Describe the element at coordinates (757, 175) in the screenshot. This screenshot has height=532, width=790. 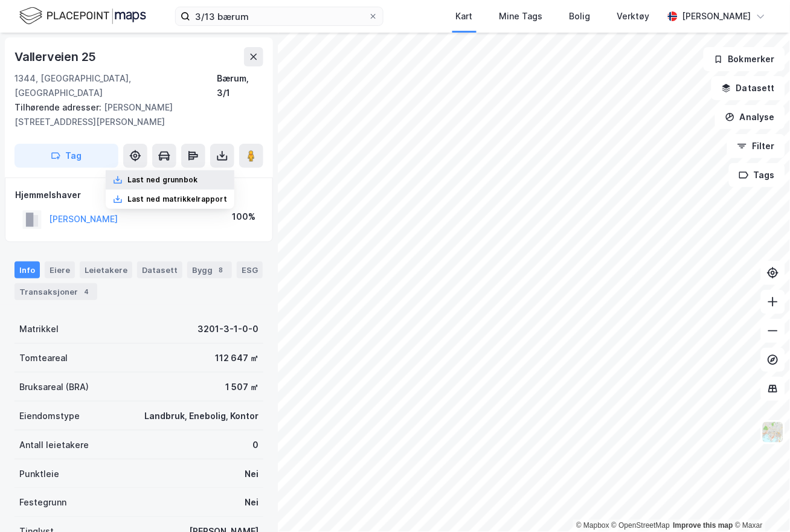
I see `button: Tags` at that location.